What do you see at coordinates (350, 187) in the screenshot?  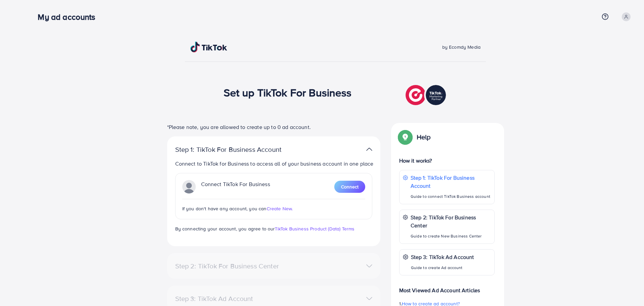 I see `button: Connect` at bounding box center [350, 187].